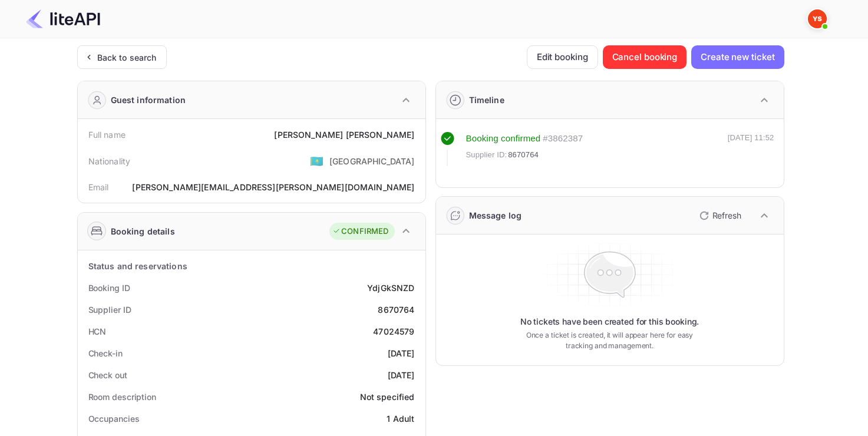 The image size is (868, 436). What do you see at coordinates (487, 155) in the screenshot?
I see `span: Supplier ID:` at bounding box center [487, 155].